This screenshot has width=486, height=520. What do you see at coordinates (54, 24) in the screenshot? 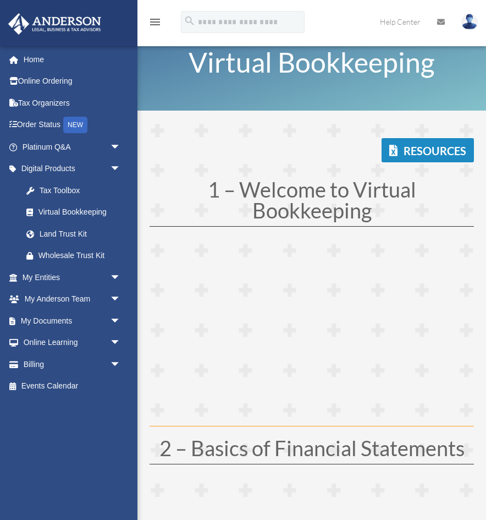
I see `img: Anderson Advisors Platinum Portal` at bounding box center [54, 24].